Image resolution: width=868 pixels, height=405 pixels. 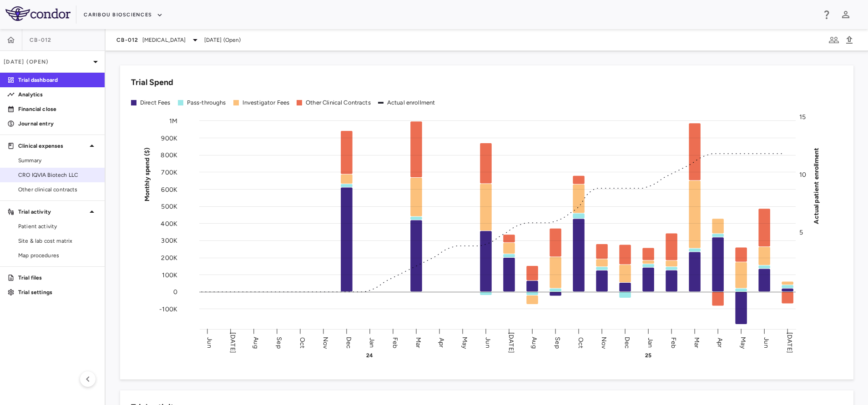 What do you see at coordinates (802, 174) in the screenshot?
I see `tspan: 10` at bounding box center [802, 174].